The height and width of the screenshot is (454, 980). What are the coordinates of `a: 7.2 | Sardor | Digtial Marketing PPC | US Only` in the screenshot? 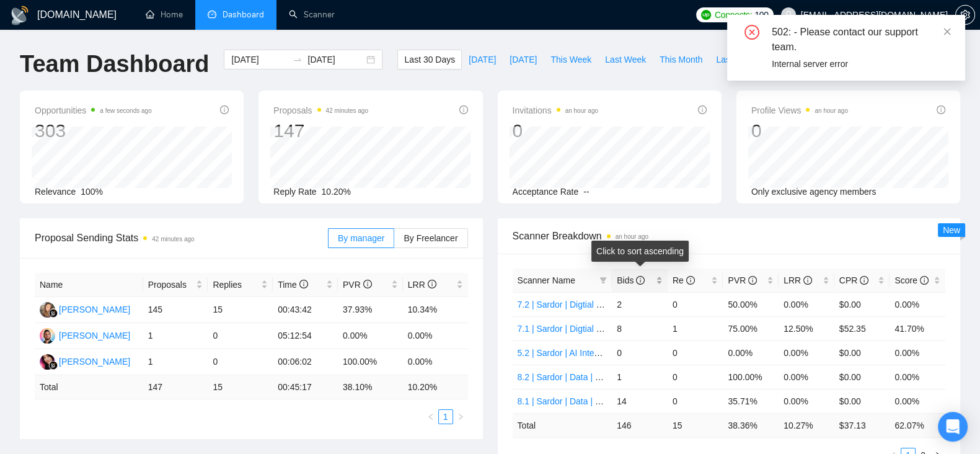 It's located at (606, 304).